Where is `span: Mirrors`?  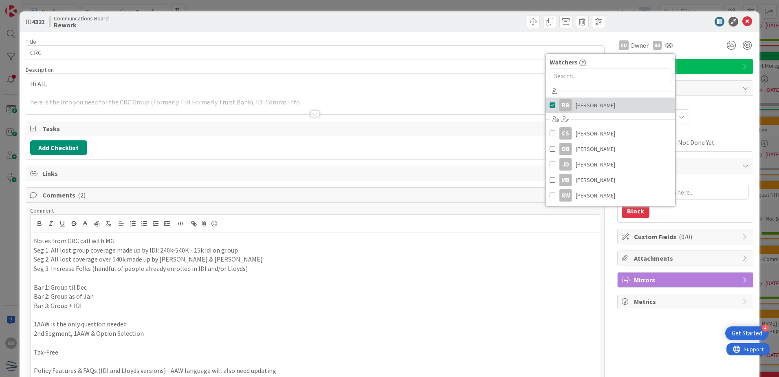
span: Mirrors is located at coordinates (686, 280).